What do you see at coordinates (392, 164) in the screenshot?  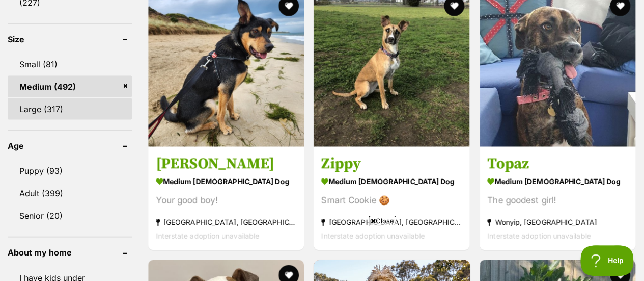 I see `h3: Zippy` at bounding box center [392, 164].